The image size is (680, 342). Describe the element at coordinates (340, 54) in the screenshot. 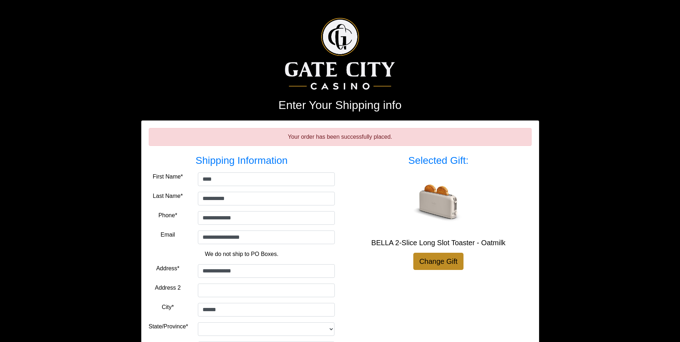

I see `img: Logo` at that location.